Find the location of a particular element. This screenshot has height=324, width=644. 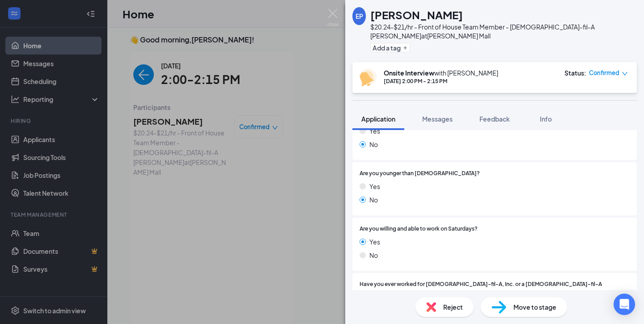

span: Feedback is located at coordinates (494, 119).